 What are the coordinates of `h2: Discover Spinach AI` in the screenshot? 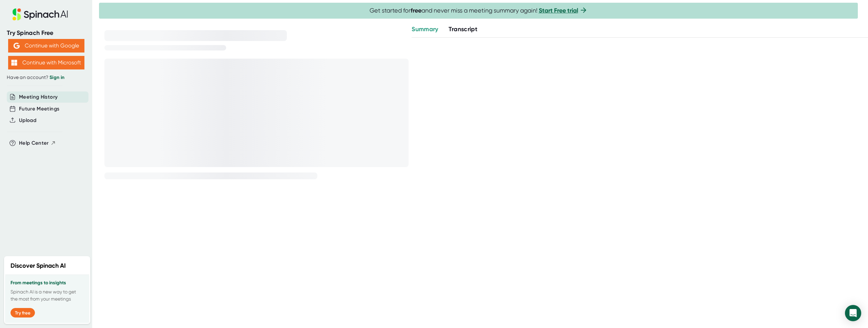 It's located at (38, 265).